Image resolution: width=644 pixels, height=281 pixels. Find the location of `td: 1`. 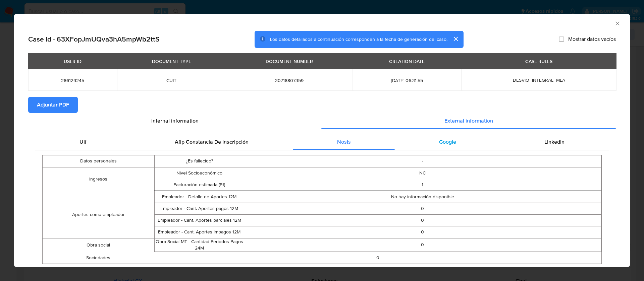

td: 1 is located at coordinates (423, 185).